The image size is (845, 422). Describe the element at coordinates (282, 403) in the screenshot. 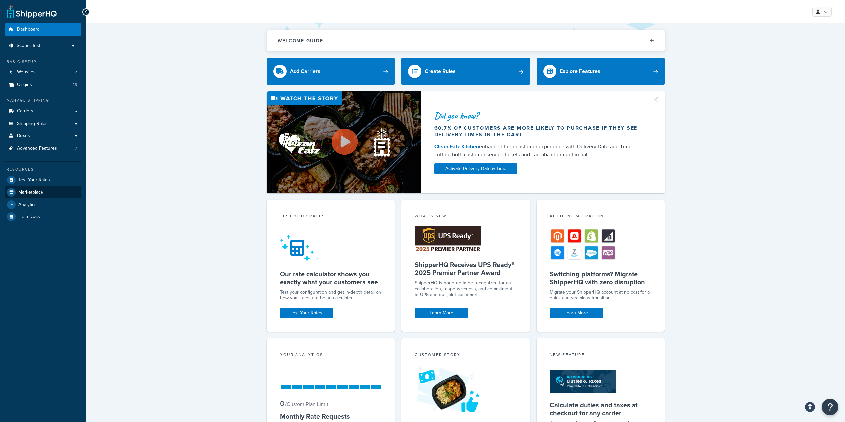

I see `span: 0` at that location.